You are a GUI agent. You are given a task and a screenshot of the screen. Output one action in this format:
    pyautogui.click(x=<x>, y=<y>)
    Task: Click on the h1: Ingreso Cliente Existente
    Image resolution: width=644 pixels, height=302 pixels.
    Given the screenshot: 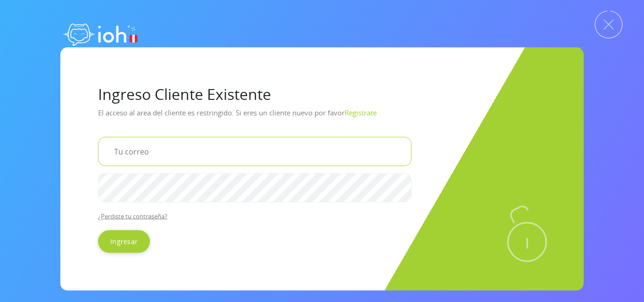 What is the action you would take?
    pyautogui.click(x=322, y=94)
    